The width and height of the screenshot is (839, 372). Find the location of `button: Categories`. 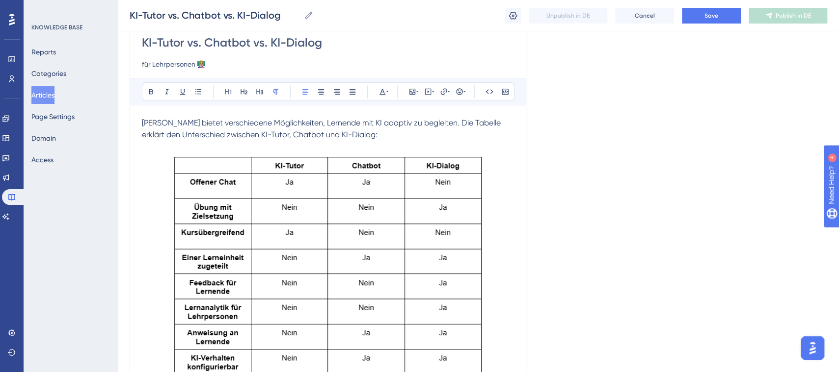

button: Categories is located at coordinates (49, 74).